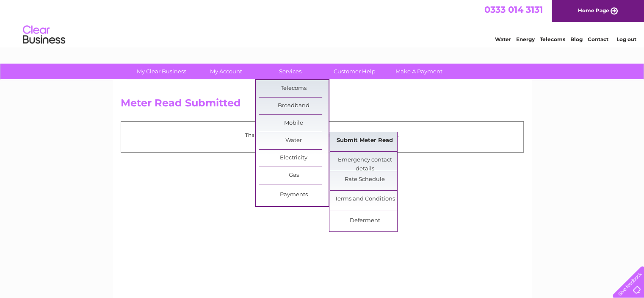 Image resolution: width=644 pixels, height=298 pixels. I want to click on a: Make A Payment, so click(419, 71).